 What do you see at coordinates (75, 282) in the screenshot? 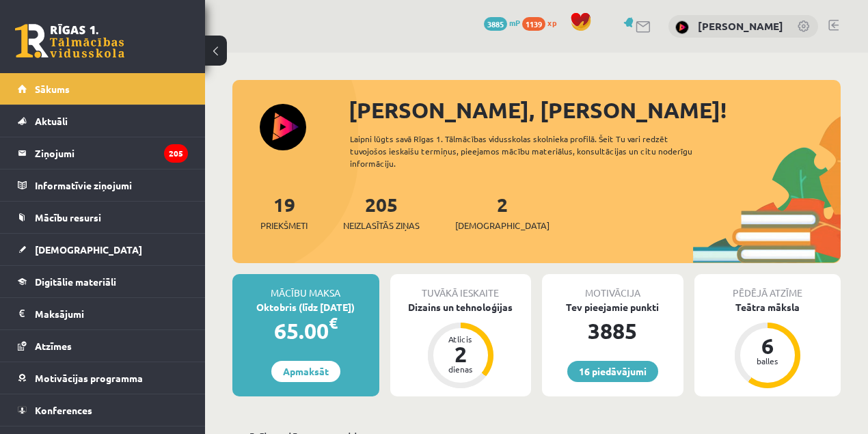
I see `span: Digitālie materiāli` at bounding box center [75, 282].